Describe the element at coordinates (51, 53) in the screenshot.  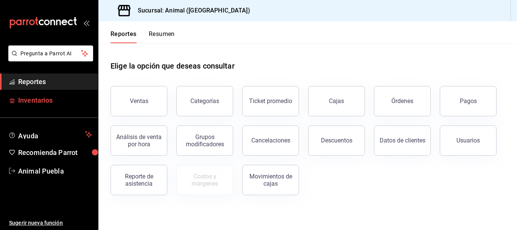
I see `span: Pregunta a Parrot AI` at that location.